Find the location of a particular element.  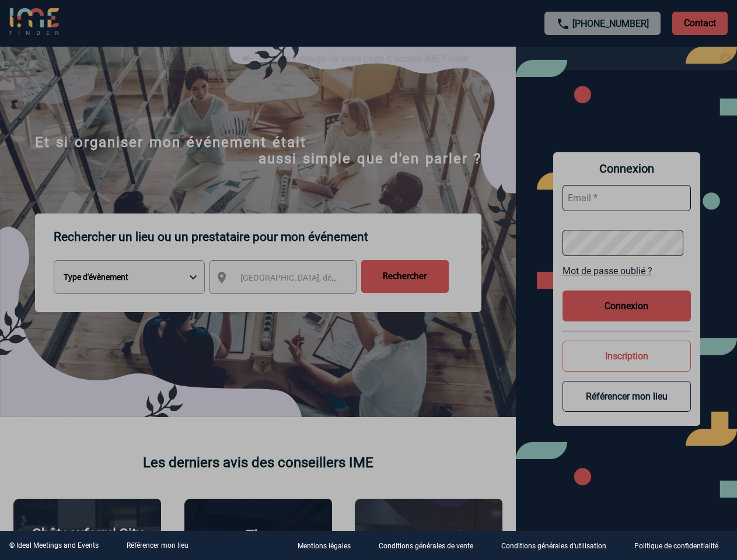

p: Conditions générales de vente is located at coordinates (426, 546).